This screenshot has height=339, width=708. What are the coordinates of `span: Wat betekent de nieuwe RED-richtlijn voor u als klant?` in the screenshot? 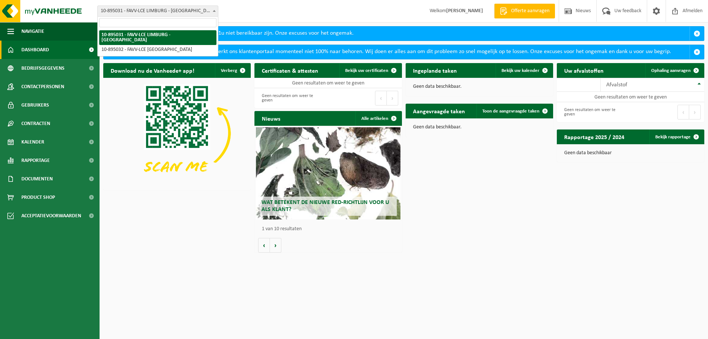 It's located at (325, 206).